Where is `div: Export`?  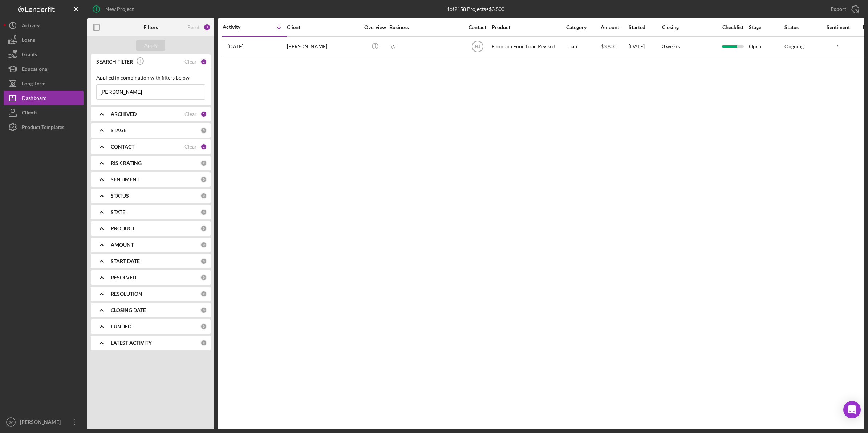
div: Export is located at coordinates (838, 9).